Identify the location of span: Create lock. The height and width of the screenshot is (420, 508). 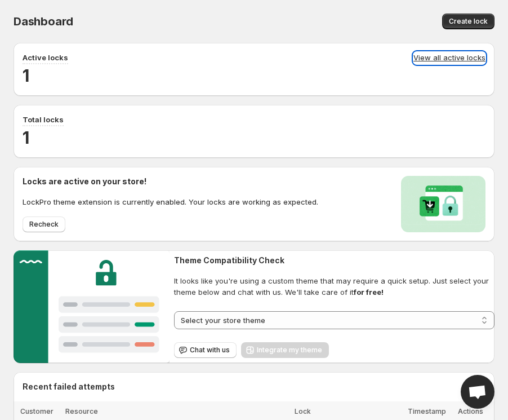
(468, 21).